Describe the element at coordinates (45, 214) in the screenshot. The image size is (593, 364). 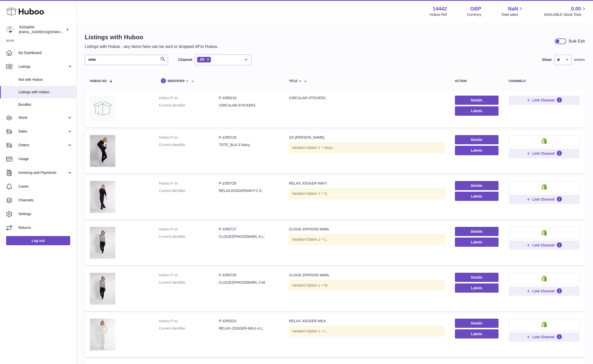
I see `span: Settings` at that location.